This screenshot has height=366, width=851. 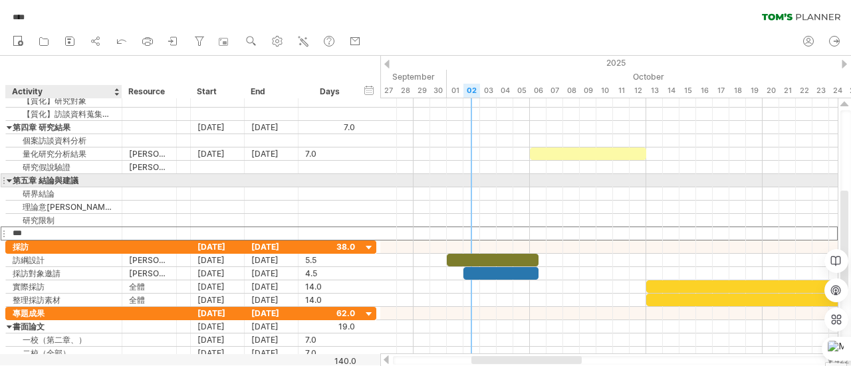 What do you see at coordinates (471, 90) in the screenshot?
I see `div: Thursday, 2 October 2025` at bounding box center [471, 90].